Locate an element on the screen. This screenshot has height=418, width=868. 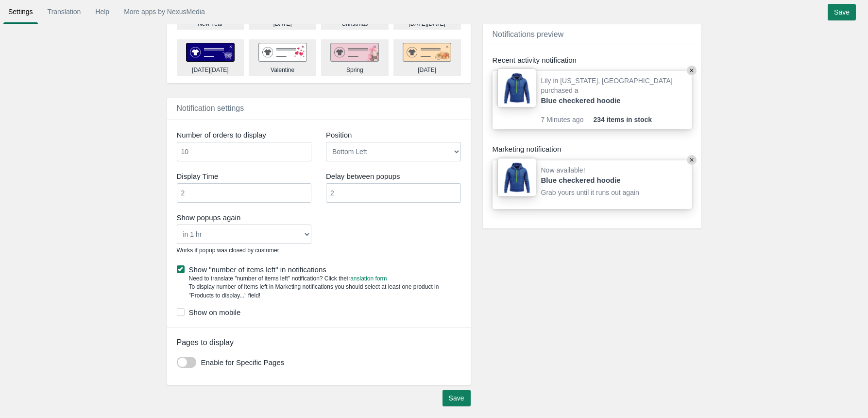
div: Valentine is located at coordinates (282, 70).